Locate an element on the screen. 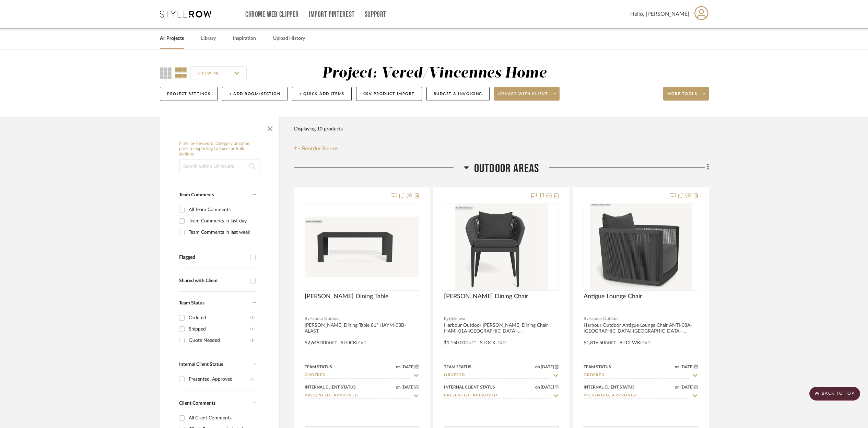  div: Shipped is located at coordinates (220, 329).